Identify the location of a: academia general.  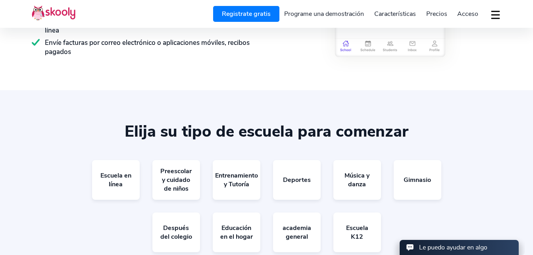
(297, 232).